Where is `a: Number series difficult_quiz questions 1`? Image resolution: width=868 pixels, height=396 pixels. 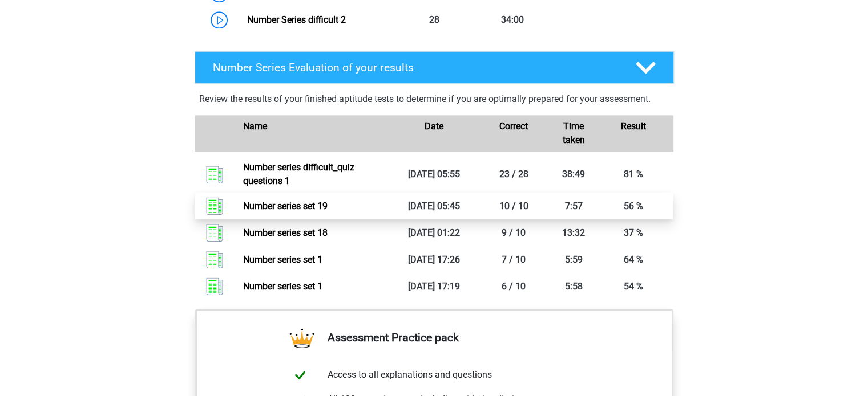 a: Number series difficult_quiz questions 1 is located at coordinates (298, 174).